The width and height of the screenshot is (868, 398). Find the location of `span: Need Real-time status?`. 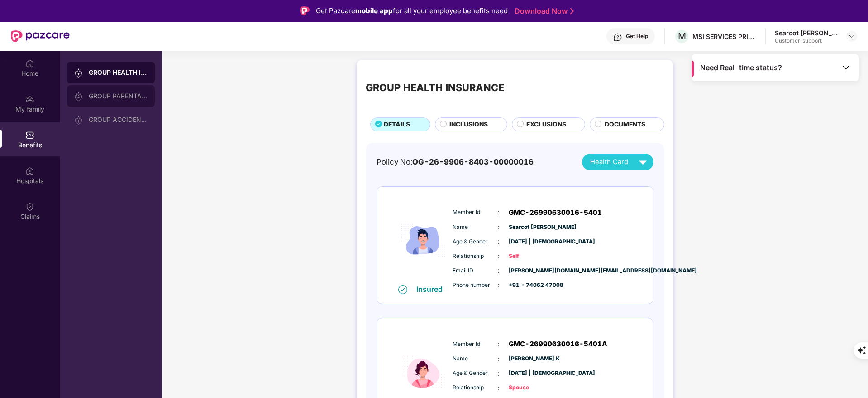

span: Need Real-time status? is located at coordinates (740, 68).